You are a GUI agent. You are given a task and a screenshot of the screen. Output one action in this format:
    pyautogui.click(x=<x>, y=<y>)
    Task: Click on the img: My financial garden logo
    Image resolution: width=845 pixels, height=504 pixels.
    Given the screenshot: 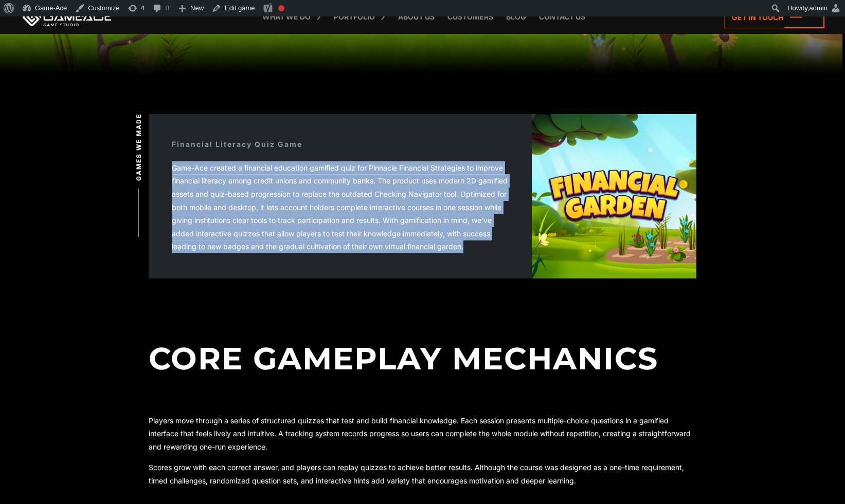 What is the action you would take?
    pyautogui.click(x=614, y=196)
    